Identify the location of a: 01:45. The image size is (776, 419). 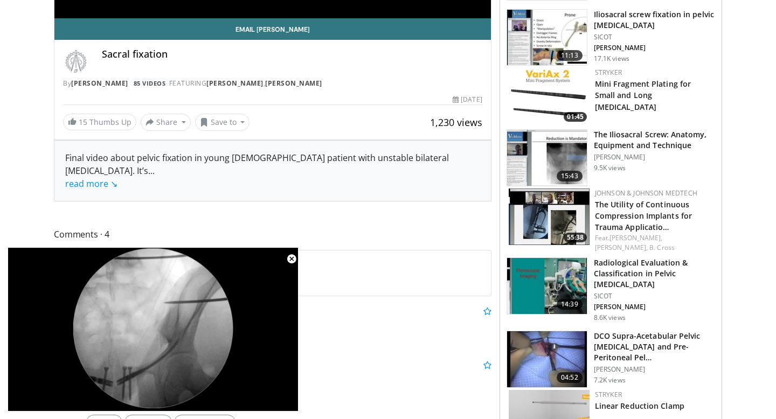
(549, 96).